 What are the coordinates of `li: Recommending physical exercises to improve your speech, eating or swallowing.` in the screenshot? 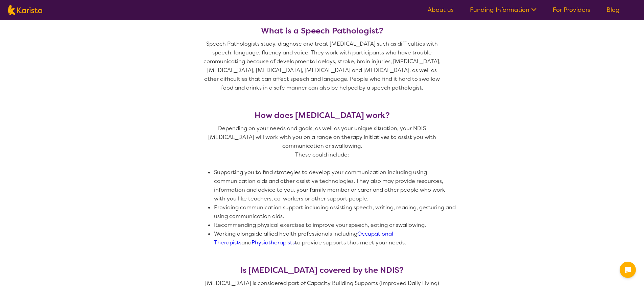 It's located at (336, 225).